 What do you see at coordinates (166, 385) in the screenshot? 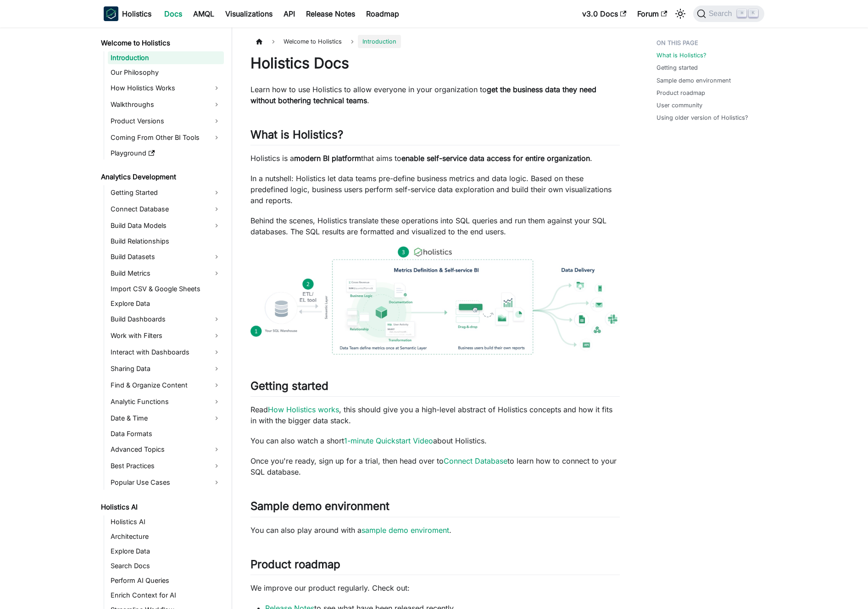
I see `a: Find & Organize Content` at bounding box center [166, 385].